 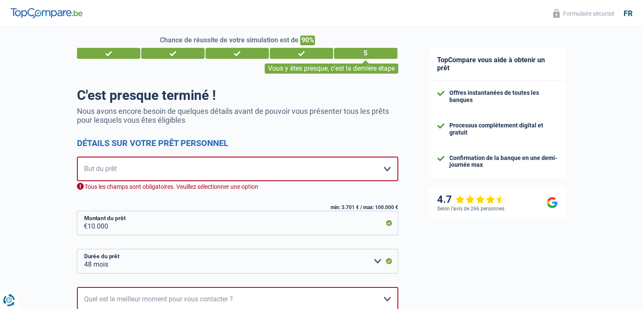 I want to click on span: 90%, so click(x=307, y=40).